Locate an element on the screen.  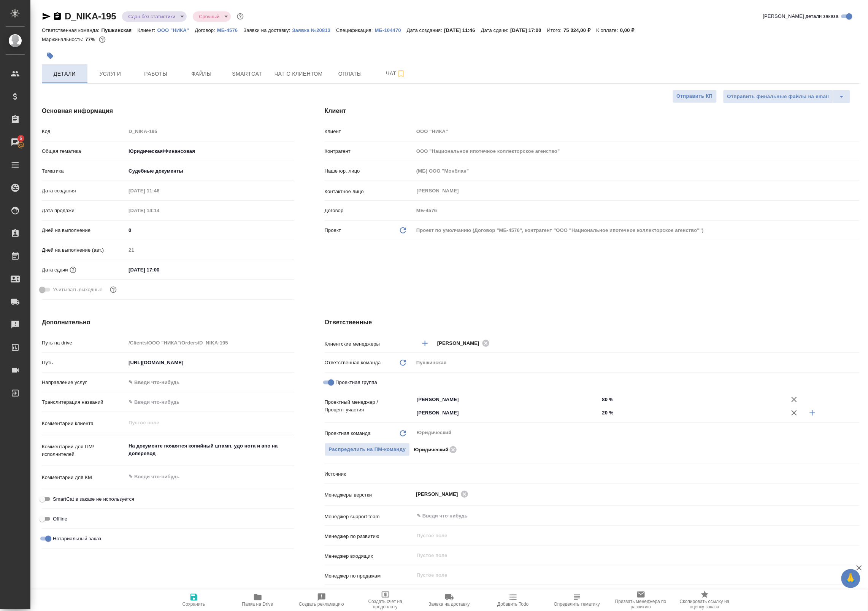
button: Добавить менеджера is located at coordinates (425, 343).